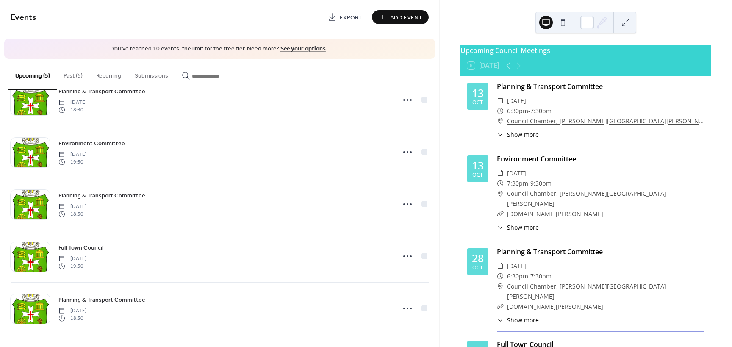 This screenshot has width=732, height=347. Describe the element at coordinates (151, 74) in the screenshot. I see `button: Submissions` at that location.